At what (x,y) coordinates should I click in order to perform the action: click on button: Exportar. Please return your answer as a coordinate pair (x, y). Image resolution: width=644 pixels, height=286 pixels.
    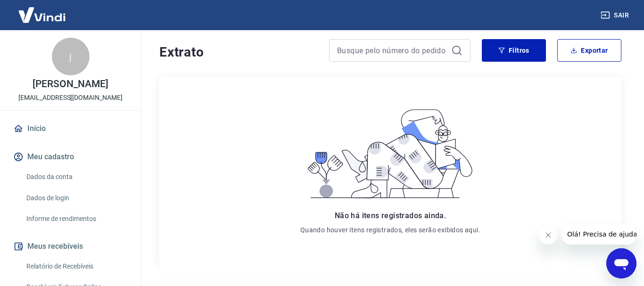
    Looking at the image, I should click on (589, 50).